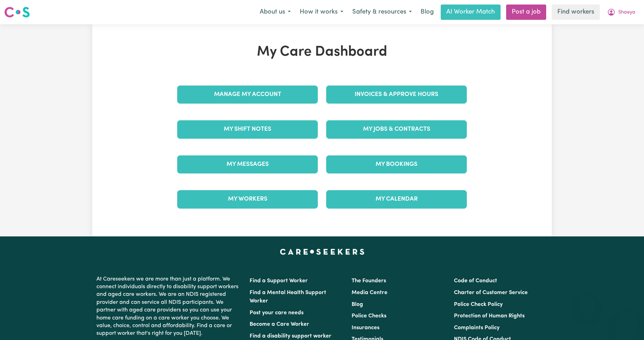 Image resolution: width=644 pixels, height=340 pixels. Describe the element at coordinates (477, 328) in the screenshot. I see `a: Complaints Policy` at that location.